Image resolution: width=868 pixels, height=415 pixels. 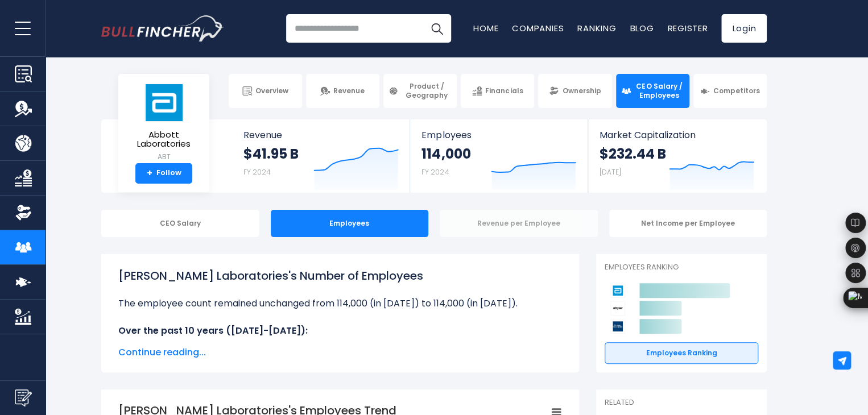 What do you see at coordinates (320, 156) in the screenshot?
I see `a: Revenue $41.95 B FY 2024` at bounding box center [320, 156].